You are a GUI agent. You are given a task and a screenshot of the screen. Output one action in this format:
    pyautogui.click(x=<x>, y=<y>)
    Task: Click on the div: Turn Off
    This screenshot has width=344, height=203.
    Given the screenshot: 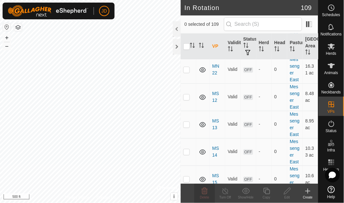 What is the action you would take?
    pyautogui.click(x=225, y=197)
    